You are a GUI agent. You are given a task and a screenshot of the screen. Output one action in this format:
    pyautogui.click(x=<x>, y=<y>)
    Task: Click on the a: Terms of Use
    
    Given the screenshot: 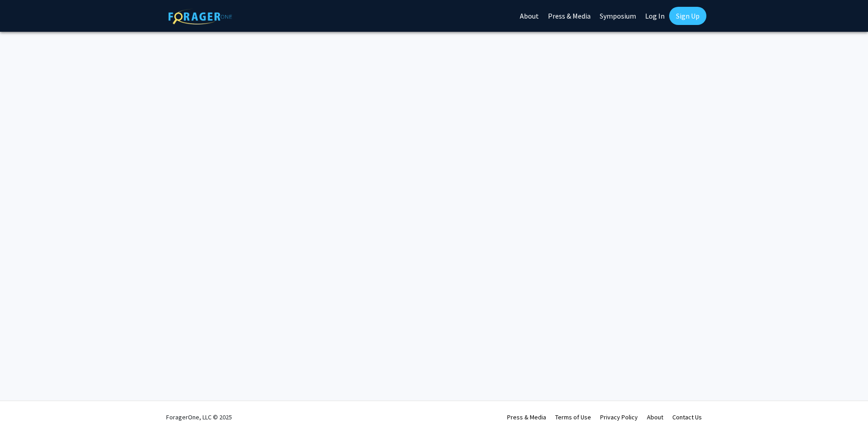 What is the action you would take?
    pyautogui.click(x=573, y=417)
    